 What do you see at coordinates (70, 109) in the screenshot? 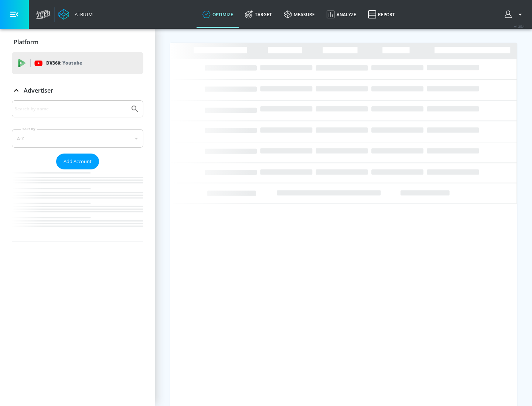
I see `input: Search by name` at bounding box center [70, 109].